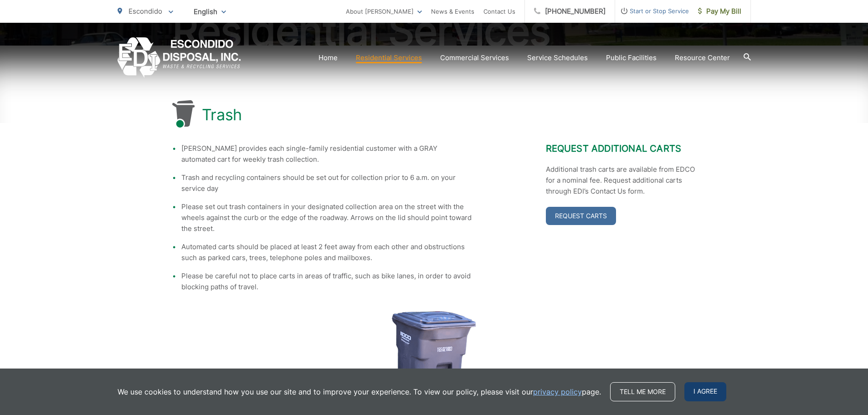 The width and height of the screenshot is (868, 415). Describe the element at coordinates (388, 58) in the screenshot. I see `a: Residential Services` at that location.